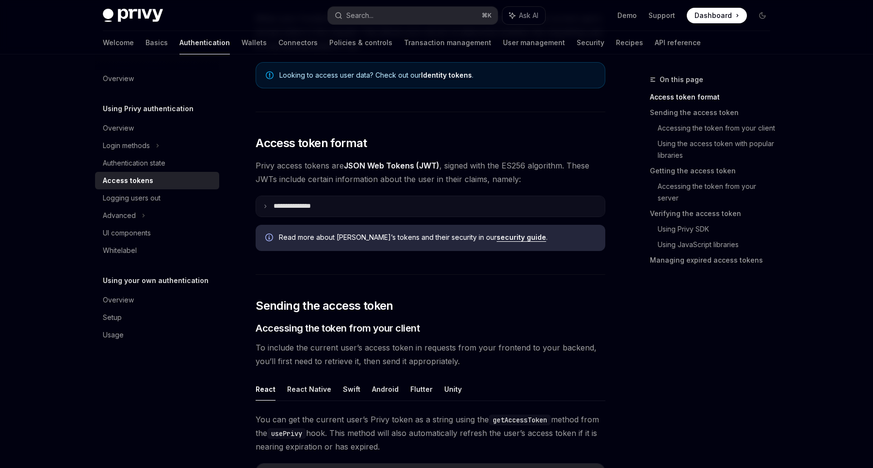  I want to click on button: Flutter, so click(421, 388).